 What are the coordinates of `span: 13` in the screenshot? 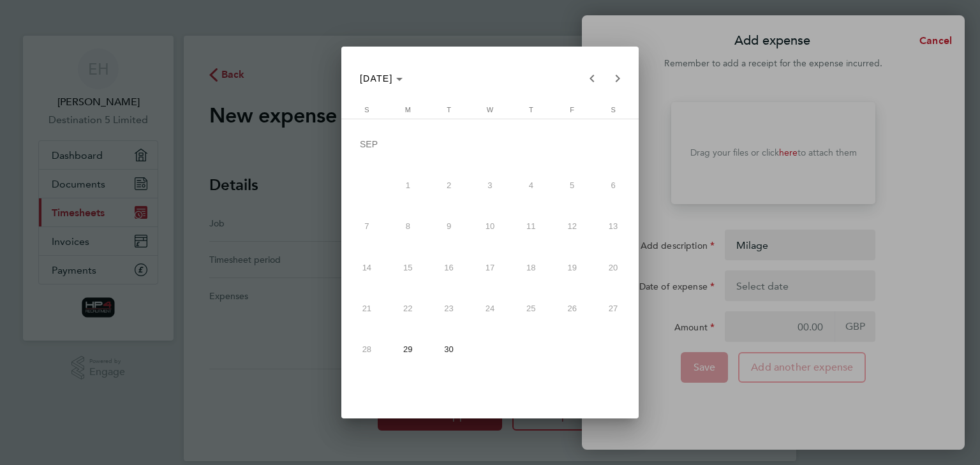 It's located at (613, 226).